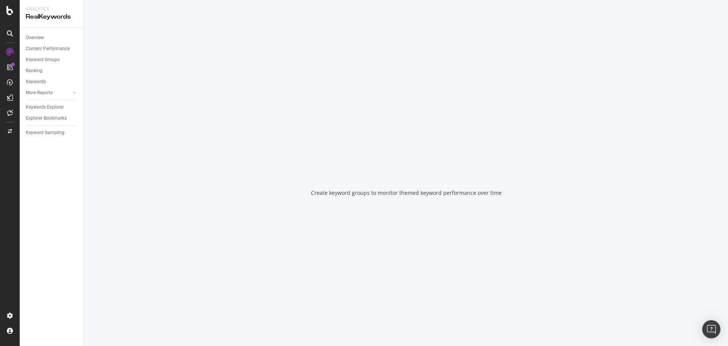  I want to click on div: Ranking, so click(34, 71).